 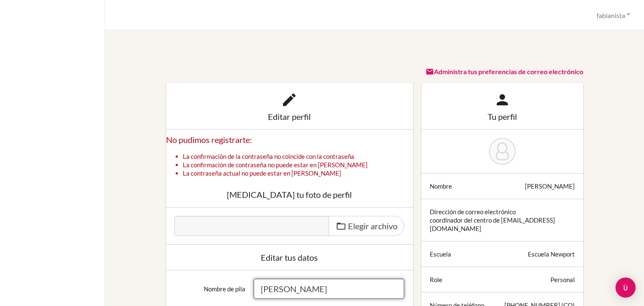 I want to click on a: Administra tus preferencias de correo electrónico, so click(x=504, y=71).